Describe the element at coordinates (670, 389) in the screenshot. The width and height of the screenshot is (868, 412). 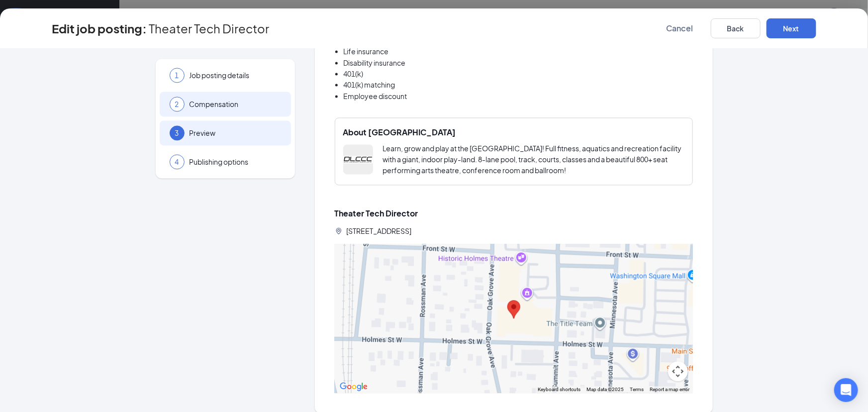
I see `a: Report a map error` at that location.